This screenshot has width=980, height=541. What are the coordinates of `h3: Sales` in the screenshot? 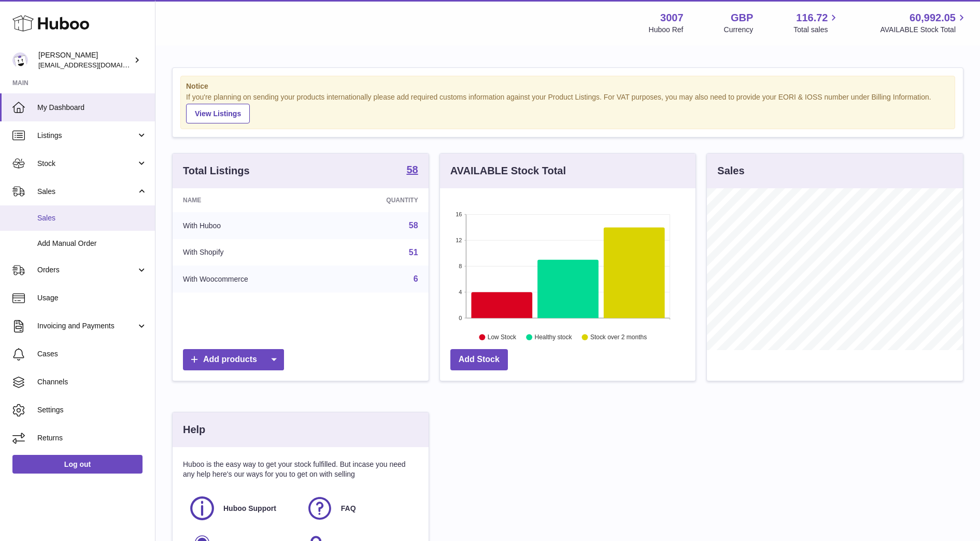 It's located at (731, 170).